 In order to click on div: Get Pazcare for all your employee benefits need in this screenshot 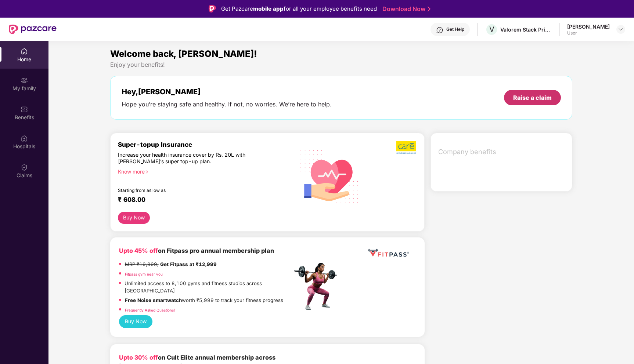, I will do `click(299, 9)`.